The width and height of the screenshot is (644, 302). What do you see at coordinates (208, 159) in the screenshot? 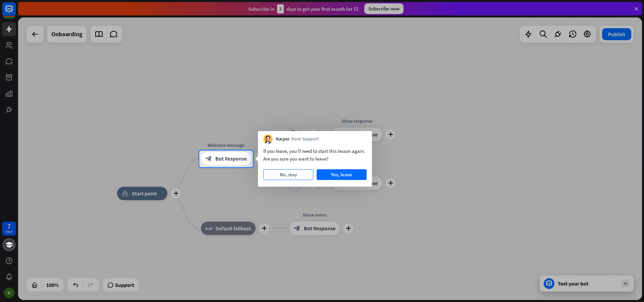
I see `i: block_bot_response` at bounding box center [208, 159].